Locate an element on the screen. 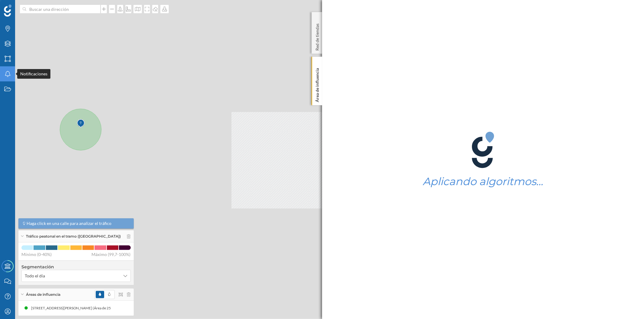 The image size is (644, 319). h1: Aplicando algoritmos… is located at coordinates (483, 182).